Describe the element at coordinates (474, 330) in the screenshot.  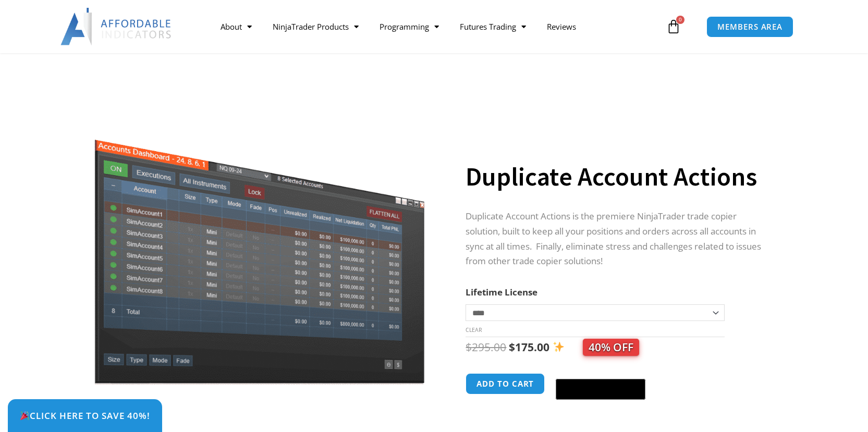
I see `a: Clear options` at that location.